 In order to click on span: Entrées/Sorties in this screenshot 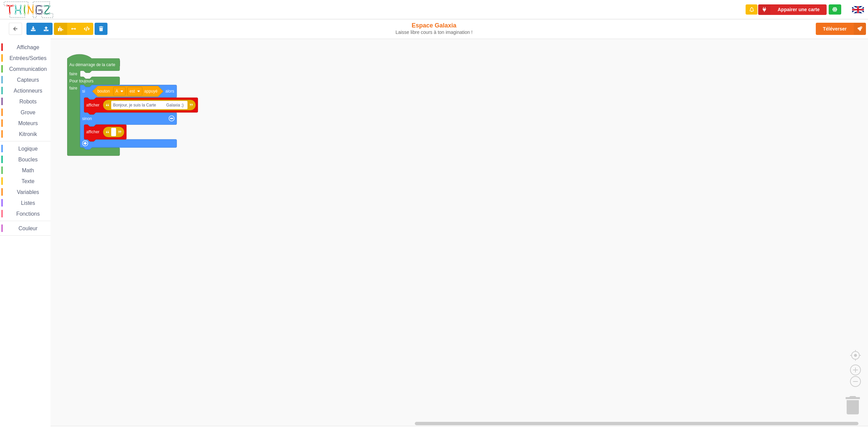, I will do `click(28, 58)`.